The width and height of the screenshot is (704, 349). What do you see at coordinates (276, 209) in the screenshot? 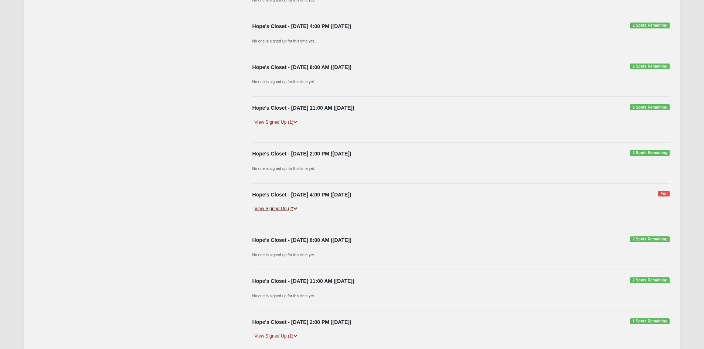
I see `a: View Signed Up (2)` at bounding box center [276, 209].